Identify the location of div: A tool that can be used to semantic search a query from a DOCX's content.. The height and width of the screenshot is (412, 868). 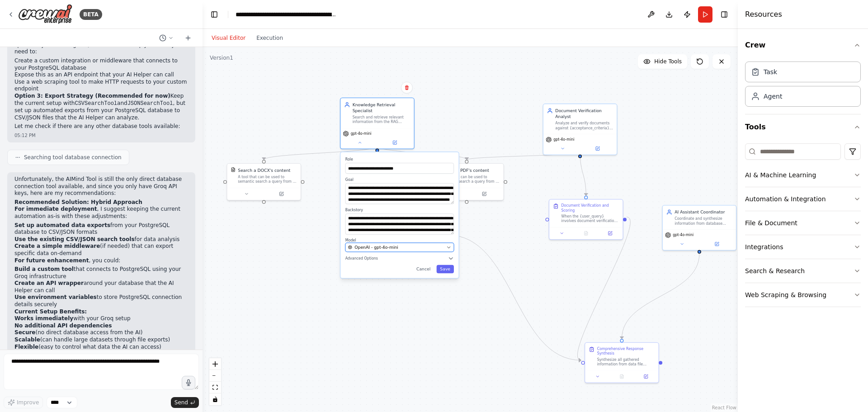
(267, 179).